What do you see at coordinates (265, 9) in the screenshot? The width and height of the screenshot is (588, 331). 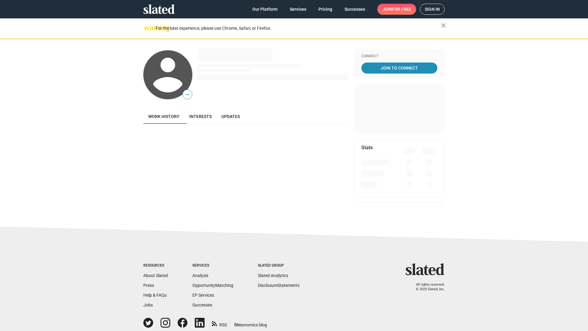 I see `a: Our Platform` at bounding box center [265, 9].